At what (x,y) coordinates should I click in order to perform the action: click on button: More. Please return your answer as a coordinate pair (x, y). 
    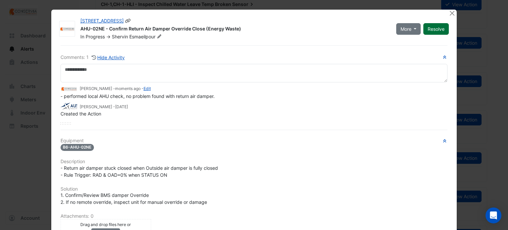
    Looking at the image, I should click on (408, 29).